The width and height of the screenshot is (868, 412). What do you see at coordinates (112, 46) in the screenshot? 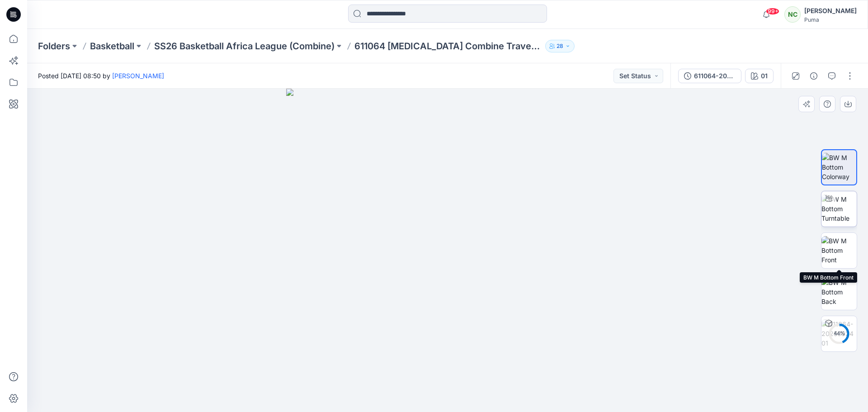
I see `p: Basketball` at bounding box center [112, 46].